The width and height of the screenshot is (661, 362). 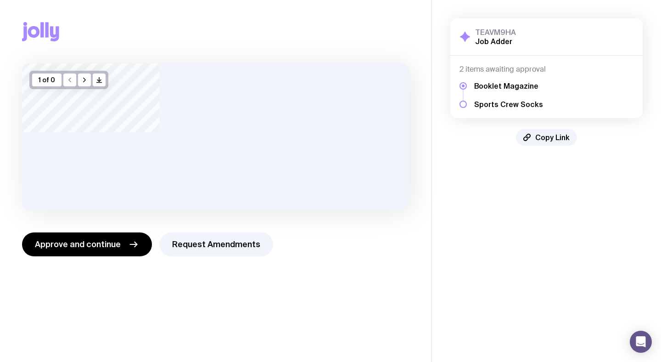 I want to click on h3: TEAVM9HA, so click(x=495, y=32).